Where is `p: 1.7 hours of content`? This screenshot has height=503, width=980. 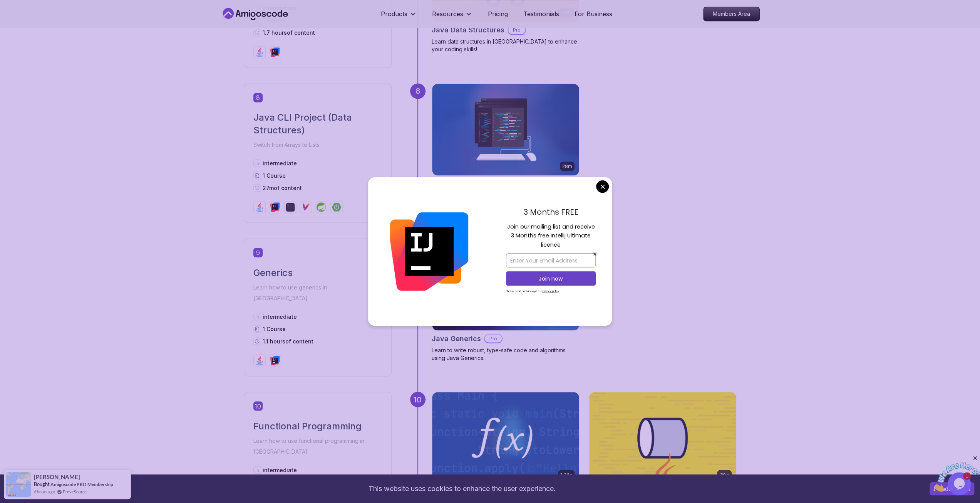 p: 1.7 hours of content is located at coordinates (289, 33).